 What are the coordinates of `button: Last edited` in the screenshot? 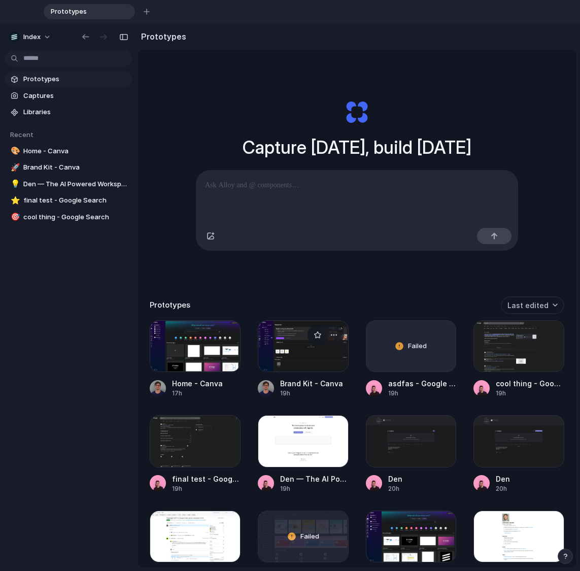 It's located at (532, 305).